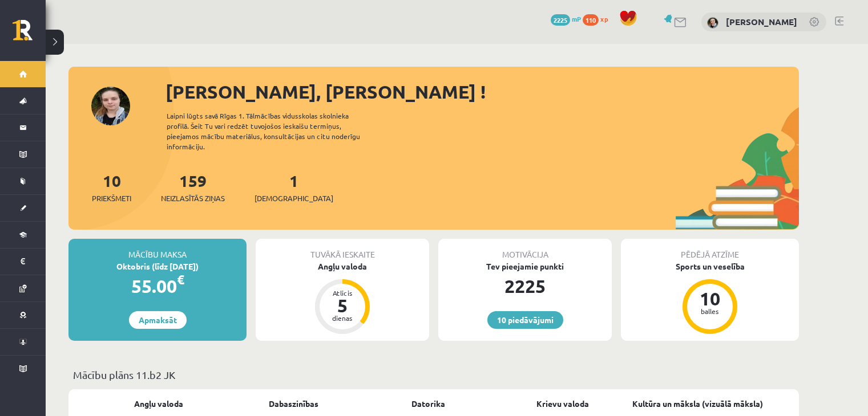  I want to click on a: Apmaksāt, so click(158, 320).